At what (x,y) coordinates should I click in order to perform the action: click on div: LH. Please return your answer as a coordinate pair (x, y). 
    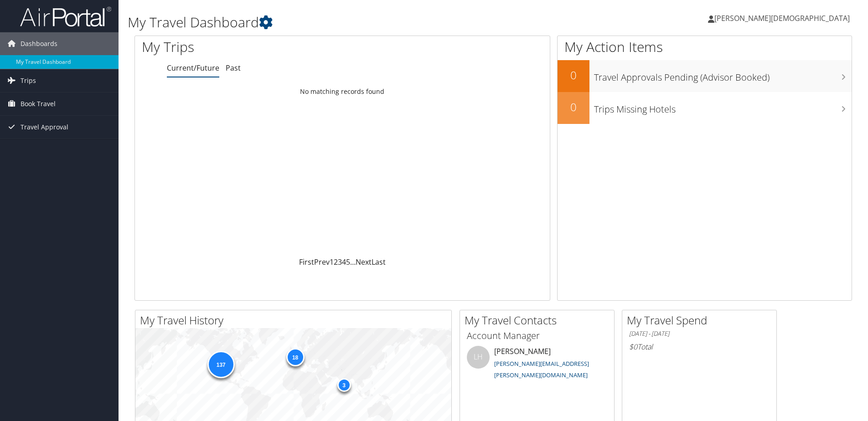
    Looking at the image, I should click on (478, 358).